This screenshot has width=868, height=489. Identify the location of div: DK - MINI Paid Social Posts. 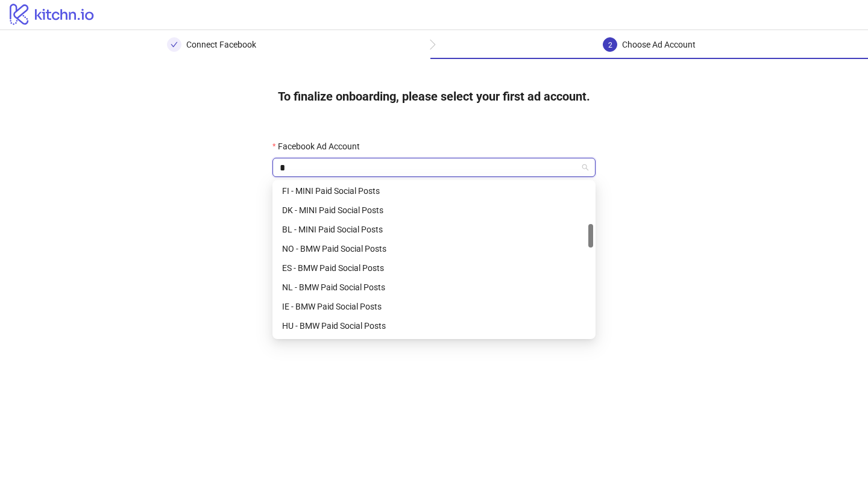
(434, 210).